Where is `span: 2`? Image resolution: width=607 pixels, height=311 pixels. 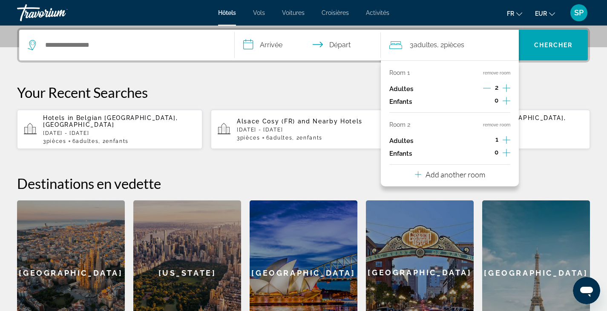
span: 2 is located at coordinates (497, 88).